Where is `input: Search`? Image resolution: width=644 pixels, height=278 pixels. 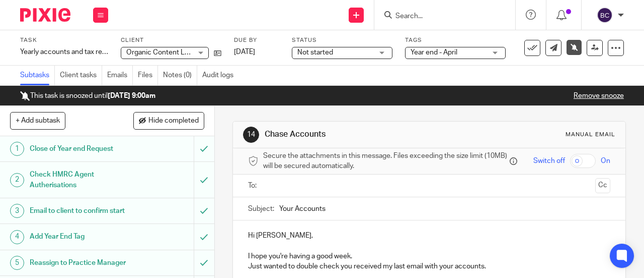
input: Search is located at coordinates (440, 17).